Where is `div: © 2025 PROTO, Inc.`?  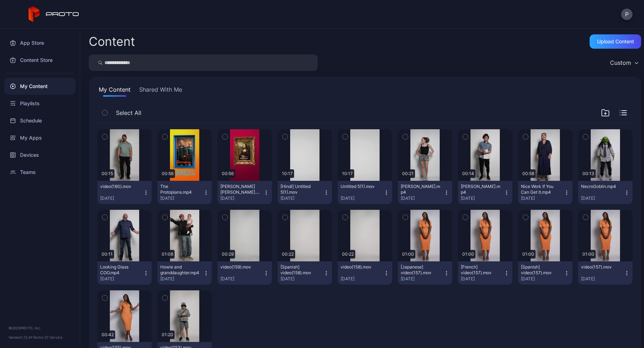
div: © 2025 PROTO, Inc. is located at coordinates (40, 327).